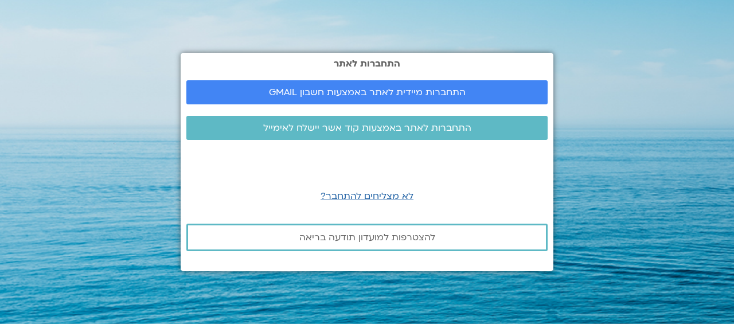 This screenshot has width=734, height=324. I want to click on a: לא מצליחים להתחבר?, so click(367, 196).